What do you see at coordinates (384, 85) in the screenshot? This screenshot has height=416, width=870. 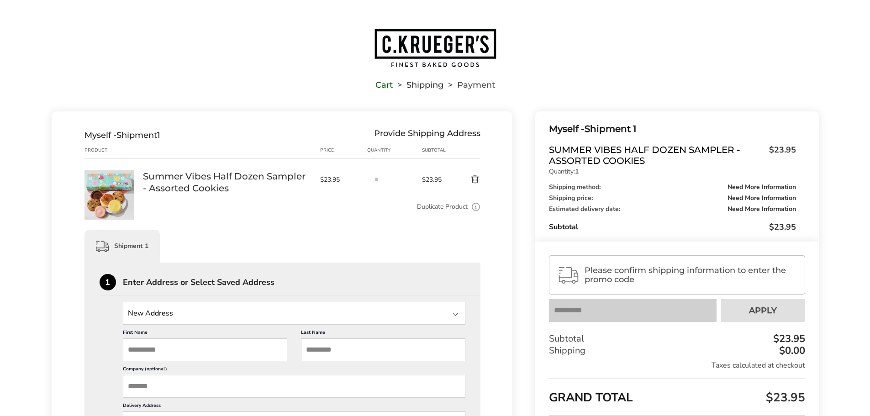 I see `a: Cart` at bounding box center [384, 85].